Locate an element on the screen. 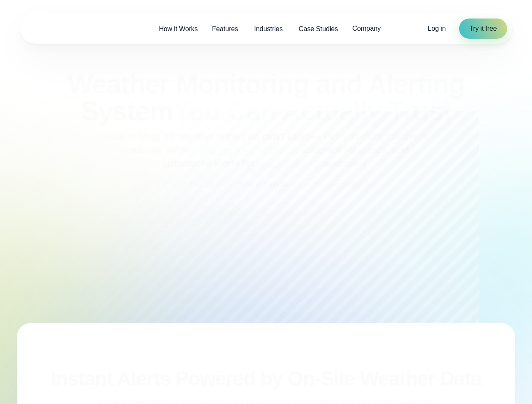  span: Company is located at coordinates (366, 29).